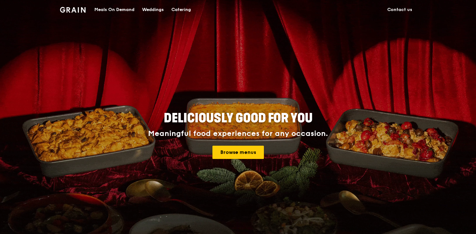  Describe the element at coordinates (153, 10) in the screenshot. I see `div: Weddings` at that location.